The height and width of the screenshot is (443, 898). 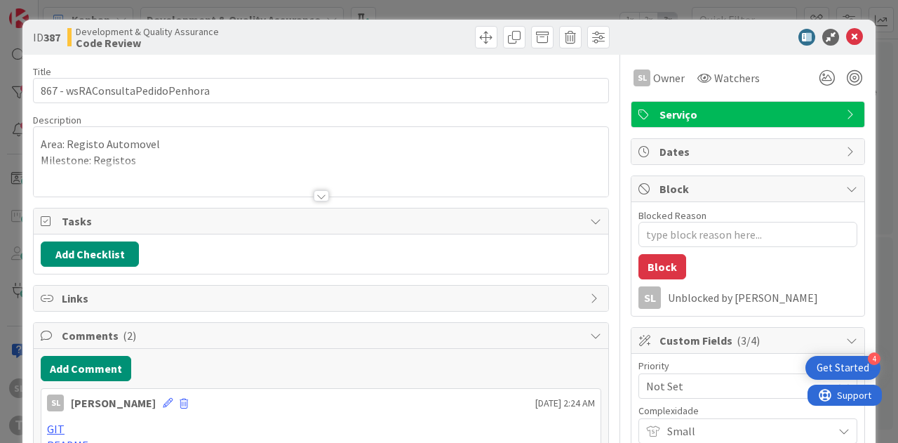 I want to click on b: Code Review, so click(x=147, y=43).